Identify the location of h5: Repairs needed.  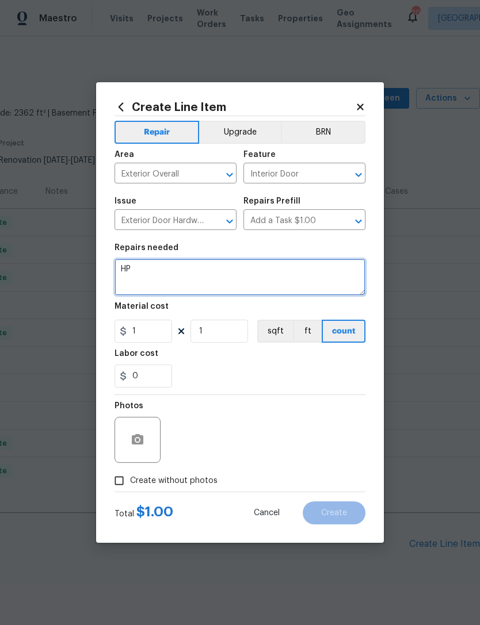
(146, 248).